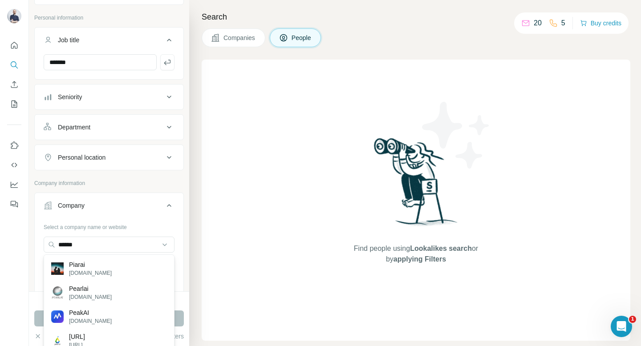  I want to click on button: Clear, so click(47, 336).